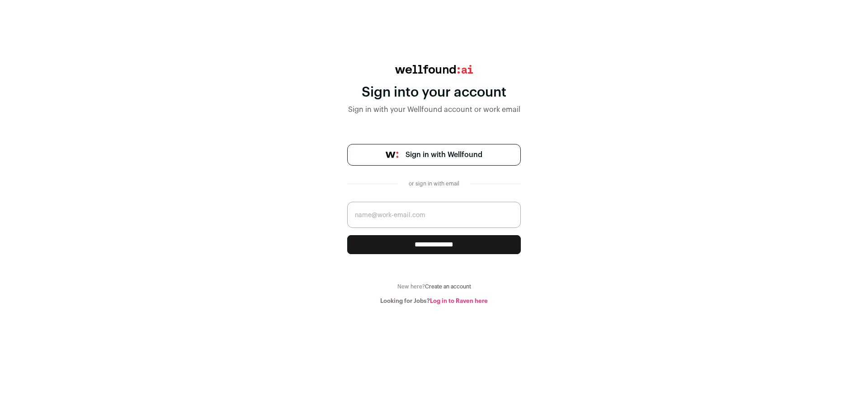  Describe the element at coordinates (434, 301) in the screenshot. I see `div: Looking for Jobs?` at that location.